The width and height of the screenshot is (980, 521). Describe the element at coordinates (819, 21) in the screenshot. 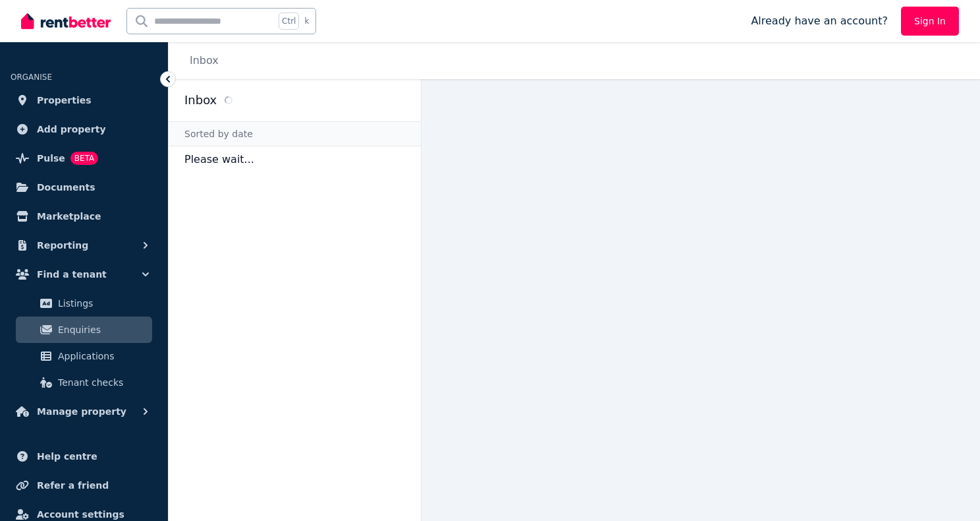

I see `span: Already have an account?` at that location.